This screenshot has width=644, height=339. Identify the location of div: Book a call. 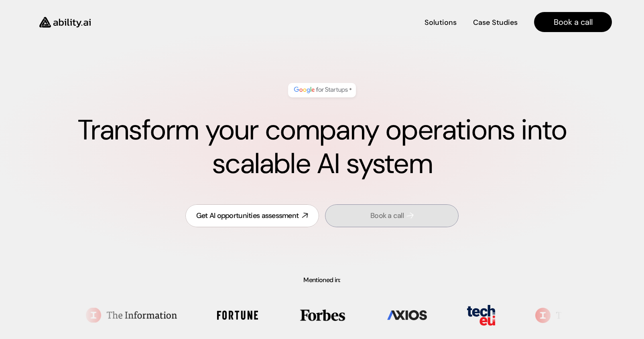
(387, 216).